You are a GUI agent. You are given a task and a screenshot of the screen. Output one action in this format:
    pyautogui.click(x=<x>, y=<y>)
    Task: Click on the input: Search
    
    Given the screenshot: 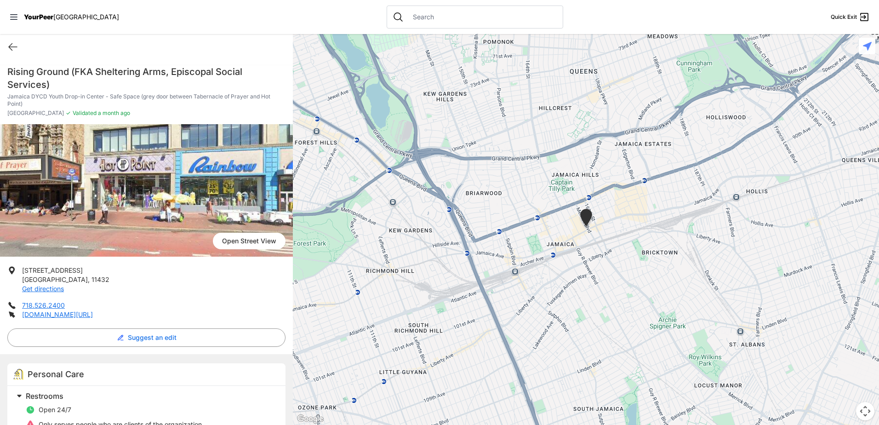 What is the action you would take?
    pyautogui.click(x=482, y=17)
    